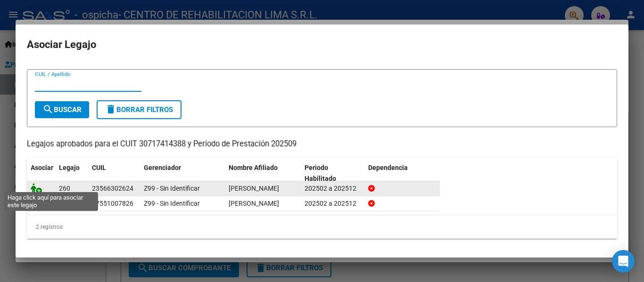 The width and height of the screenshot is (644, 282). I want to click on span: Gerenciador, so click(162, 168).